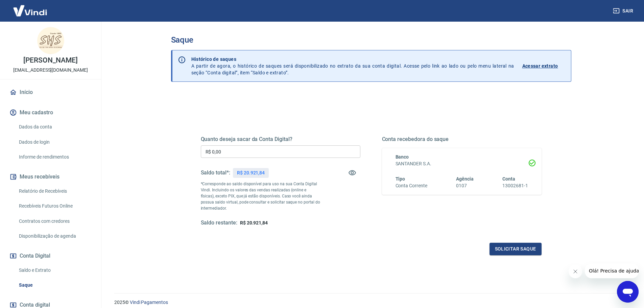 This screenshot has width=644, height=308. Describe the element at coordinates (30, 10) in the screenshot. I see `img: Vindi` at that location.